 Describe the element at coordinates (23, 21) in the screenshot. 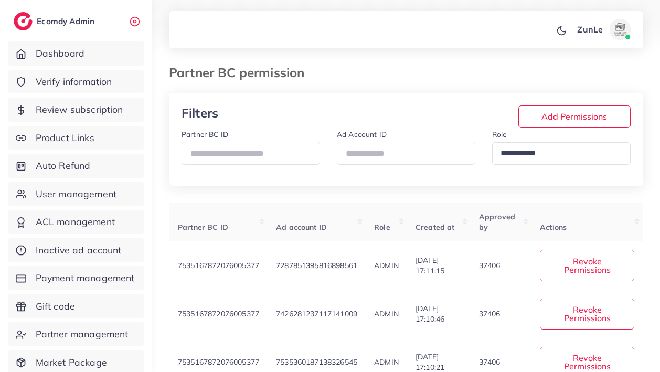

I see `img: logo` at that location.